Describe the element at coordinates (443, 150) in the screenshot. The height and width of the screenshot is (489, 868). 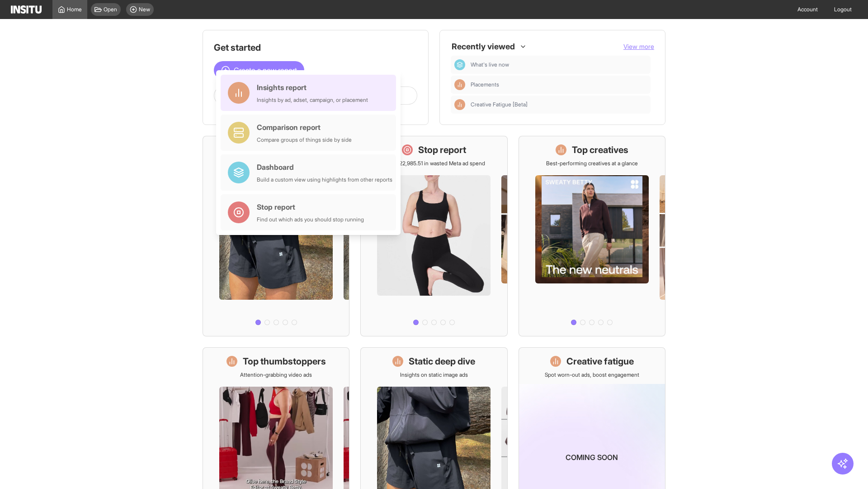
I see `h1: Stop report` at that location.